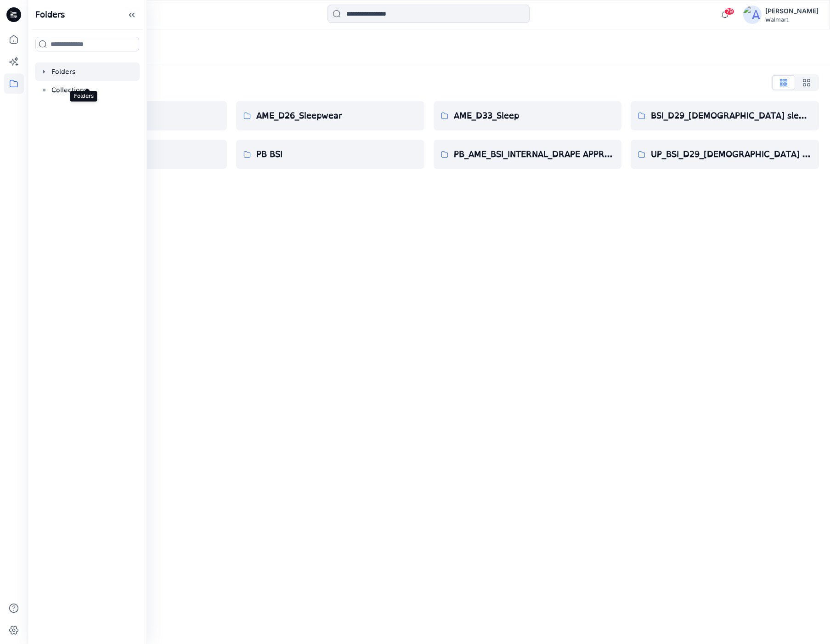 The width and height of the screenshot is (830, 644). Describe the element at coordinates (69, 90) in the screenshot. I see `p: Collections` at that location.